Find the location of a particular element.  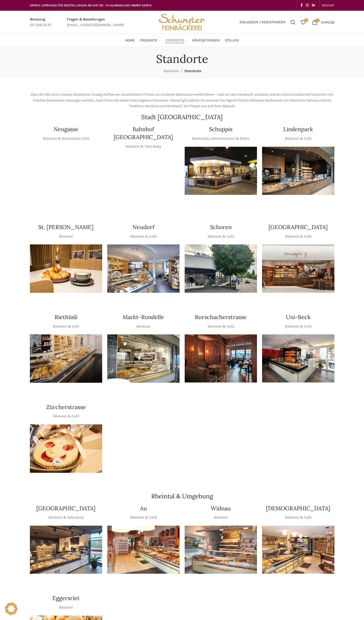

h4: Neugasse is located at coordinates (66, 129).